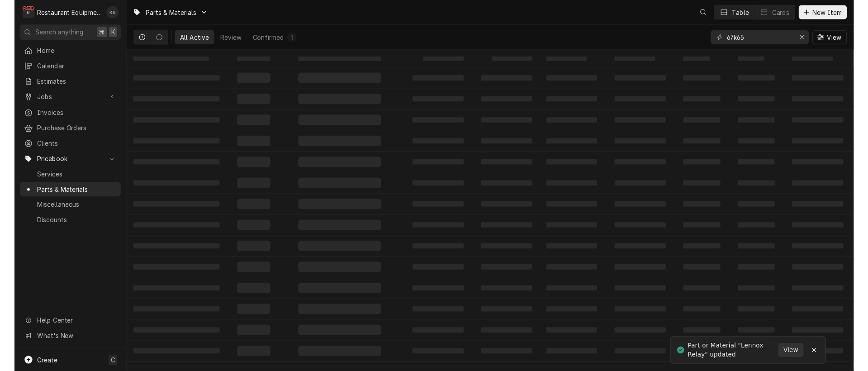  Describe the element at coordinates (771, 39) in the screenshot. I see `input: Keyword search` at that location.